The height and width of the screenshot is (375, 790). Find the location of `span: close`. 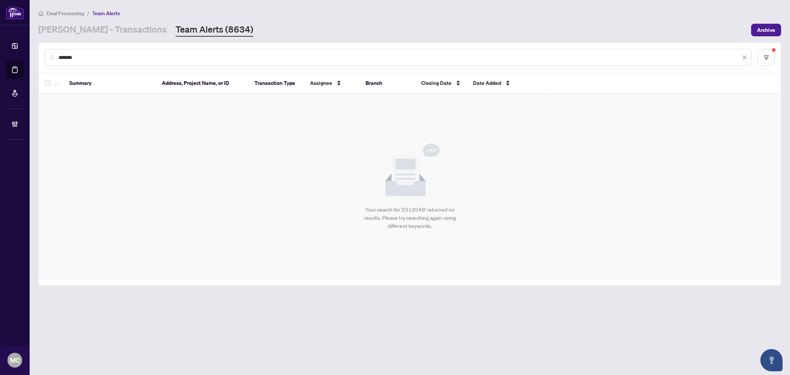

span: close is located at coordinates (745, 57).